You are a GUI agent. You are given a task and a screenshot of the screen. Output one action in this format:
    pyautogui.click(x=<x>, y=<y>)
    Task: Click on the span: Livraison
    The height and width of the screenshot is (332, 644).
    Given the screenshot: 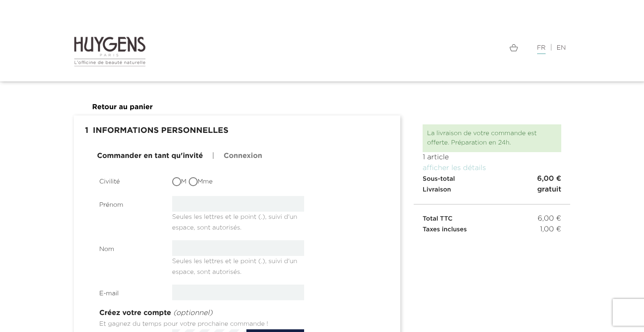 What is the action you would take?
    pyautogui.click(x=437, y=190)
    